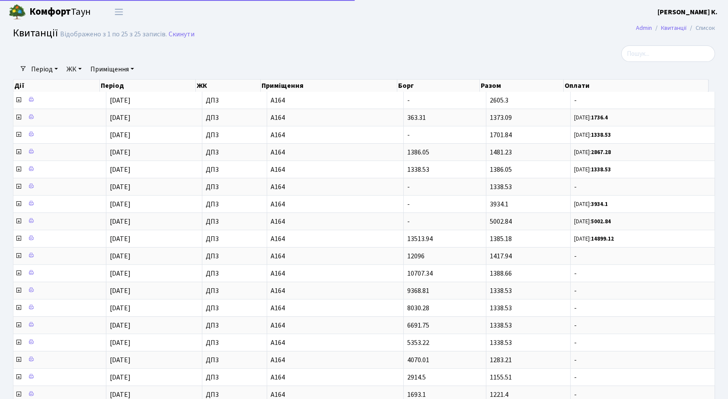 Image resolution: width=728 pixels, height=399 pixels. I want to click on a: Admin, so click(644, 28).